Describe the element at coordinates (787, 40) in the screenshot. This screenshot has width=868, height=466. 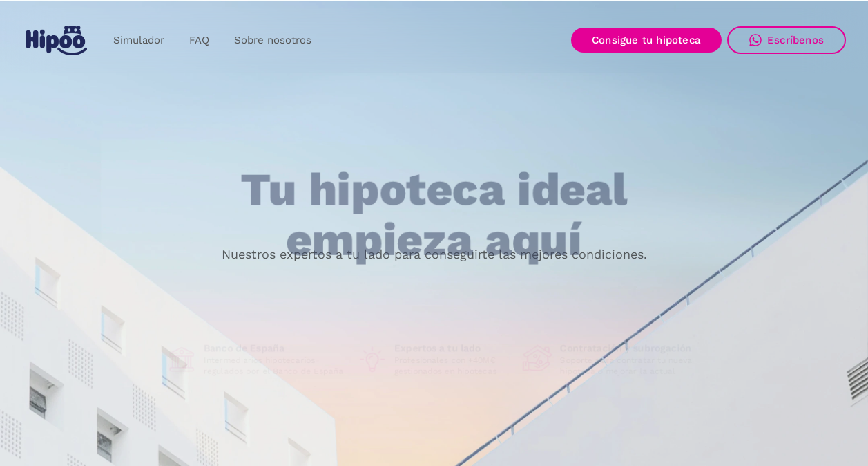
I see `a: Escríbenos` at that location.